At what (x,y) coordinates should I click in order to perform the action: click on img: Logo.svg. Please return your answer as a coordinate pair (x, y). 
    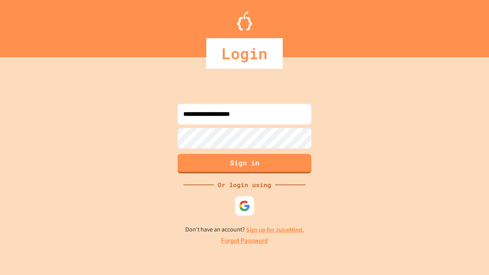
    Looking at the image, I should click on (245, 21).